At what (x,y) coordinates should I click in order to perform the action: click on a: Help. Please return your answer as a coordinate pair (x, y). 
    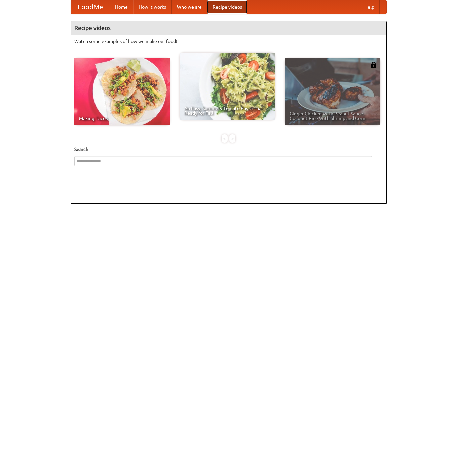
    Looking at the image, I should click on (369, 7).